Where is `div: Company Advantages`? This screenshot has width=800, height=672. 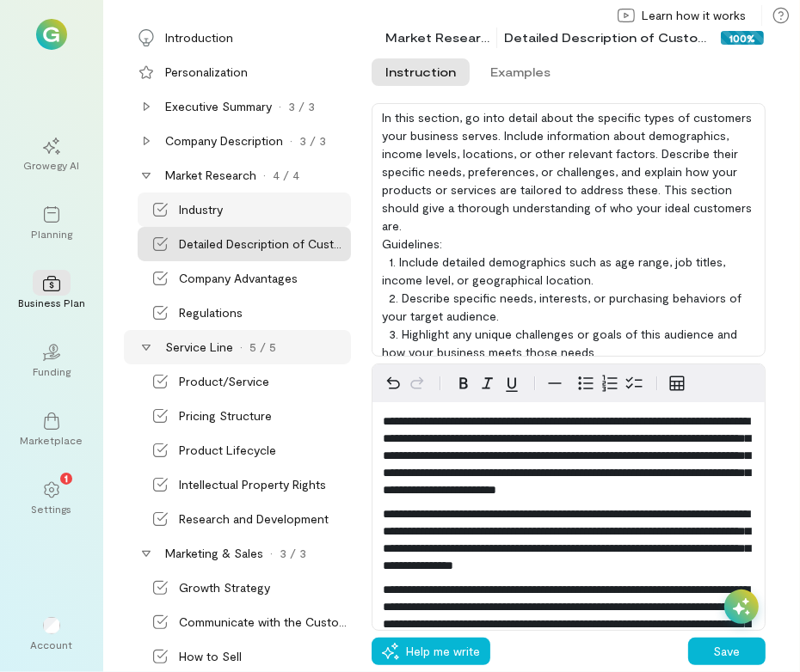 div: Company Advantages is located at coordinates (238, 279).